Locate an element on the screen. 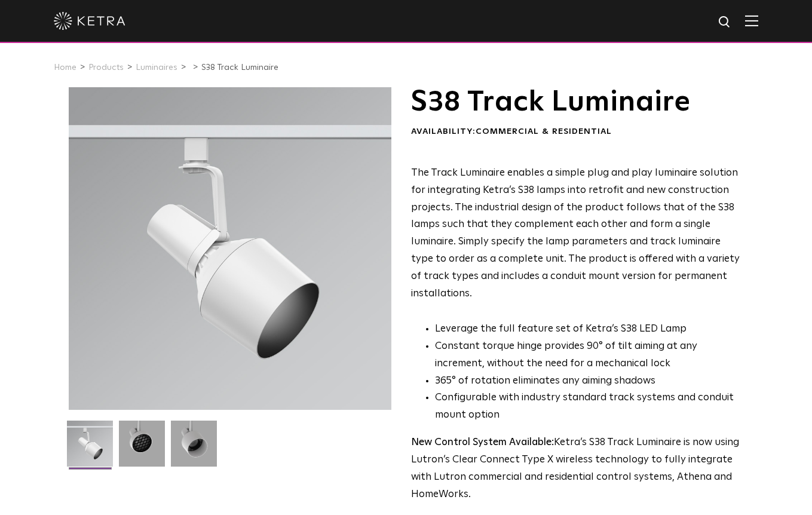 The image size is (812, 515). span: The Track Luminaire enables a simple plug and play luminaire solution for integrating Ketra’s S38... is located at coordinates (575, 233).